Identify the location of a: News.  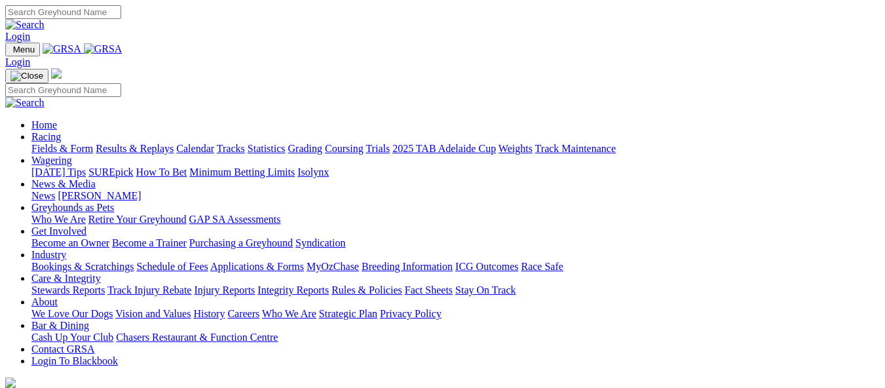
(43, 195).